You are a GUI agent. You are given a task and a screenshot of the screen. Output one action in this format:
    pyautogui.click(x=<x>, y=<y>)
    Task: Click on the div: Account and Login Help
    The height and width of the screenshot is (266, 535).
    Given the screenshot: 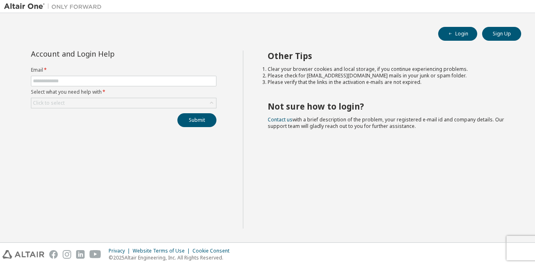 What is the action you would take?
    pyautogui.click(x=105, y=54)
    